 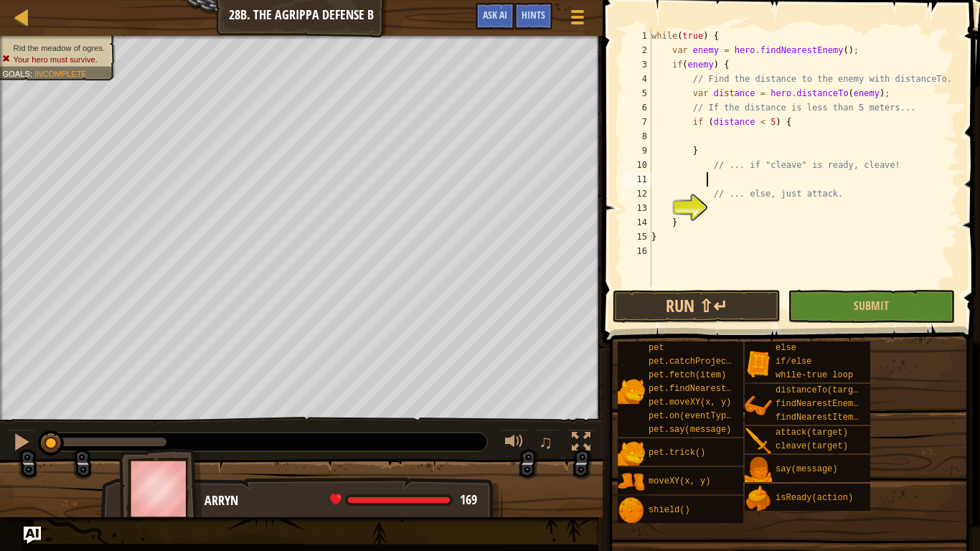 I want to click on span: cleave(target), so click(x=812, y=446).